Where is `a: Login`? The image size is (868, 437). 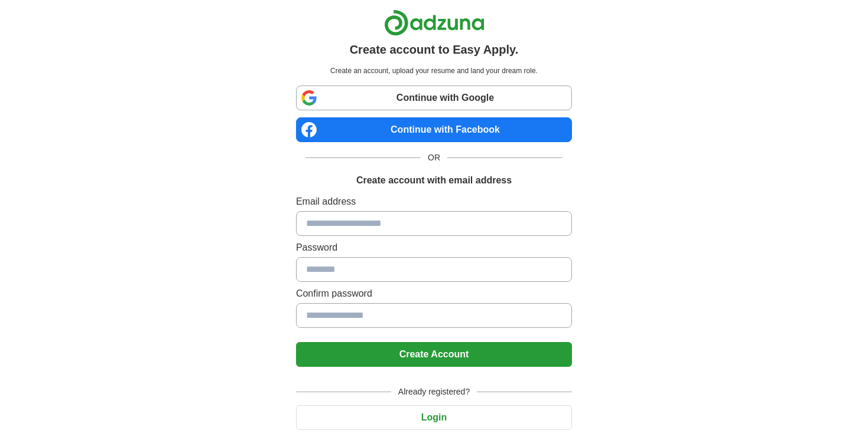 a: Login is located at coordinates (434, 417).